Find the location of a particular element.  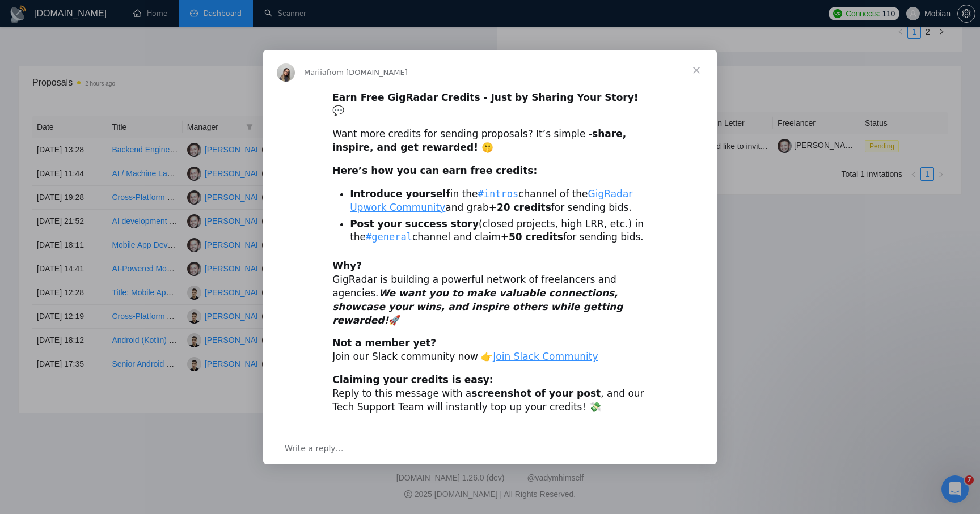

span: Write a reply… is located at coordinates (314, 448).